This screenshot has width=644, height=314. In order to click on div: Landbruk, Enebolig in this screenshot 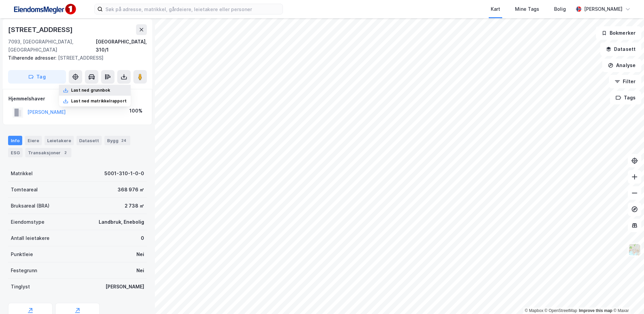, I will do `click(121, 222)`.